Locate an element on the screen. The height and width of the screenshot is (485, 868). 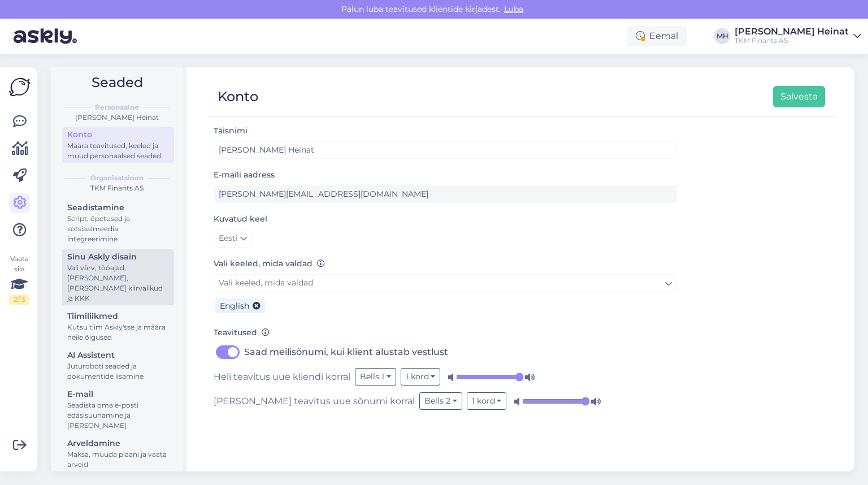
label: Vali keeled, mida valdad is located at coordinates (269, 264).